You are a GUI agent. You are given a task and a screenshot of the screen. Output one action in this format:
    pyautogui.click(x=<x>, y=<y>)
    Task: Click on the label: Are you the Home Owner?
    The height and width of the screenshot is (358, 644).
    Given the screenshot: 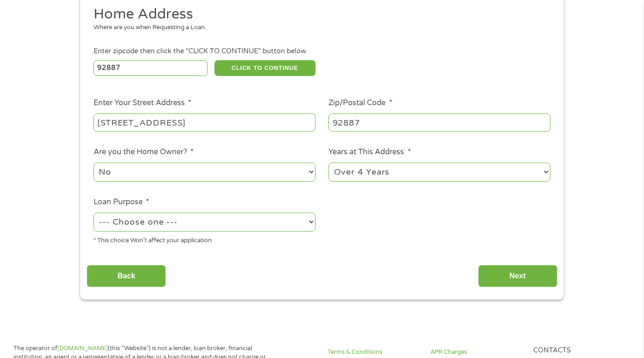 What is the action you would take?
    pyautogui.click(x=144, y=152)
    